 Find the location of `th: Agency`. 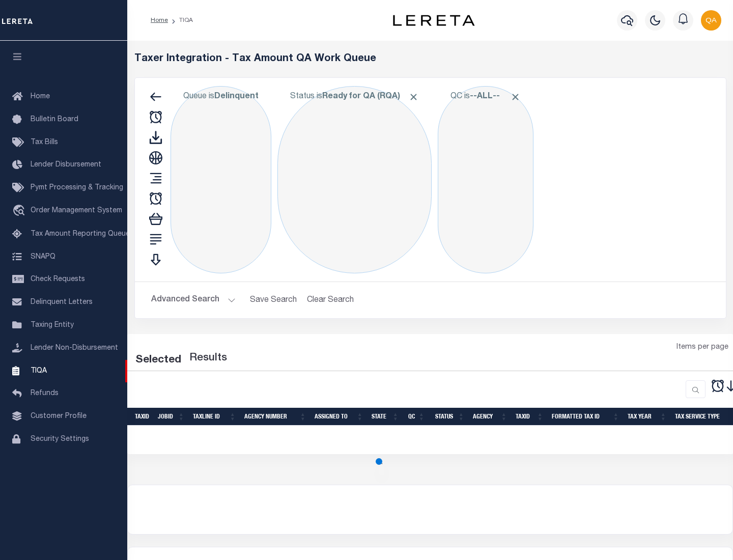

th: Agency is located at coordinates (490, 416).